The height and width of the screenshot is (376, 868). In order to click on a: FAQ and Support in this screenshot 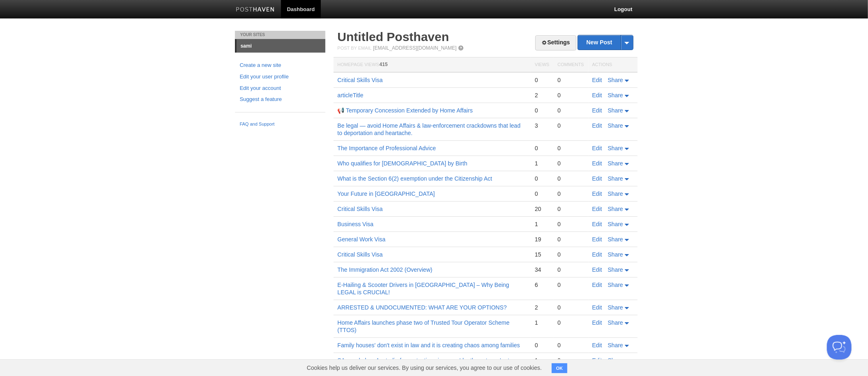, I will do `click(280, 124)`.